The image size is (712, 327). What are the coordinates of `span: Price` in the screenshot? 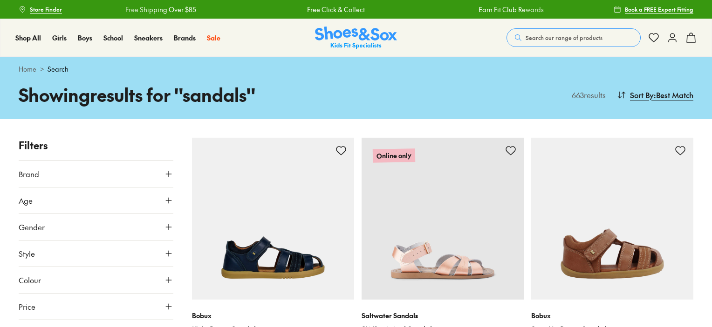 It's located at (27, 307).